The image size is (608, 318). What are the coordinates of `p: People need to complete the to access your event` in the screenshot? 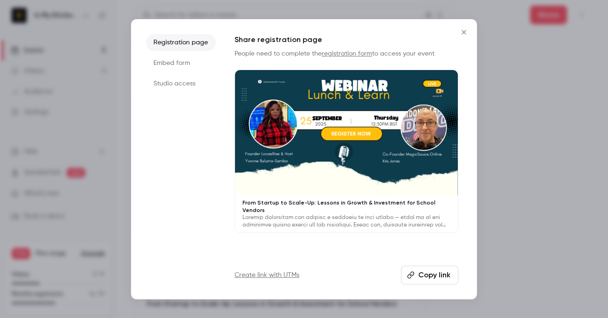 It's located at (346, 54).